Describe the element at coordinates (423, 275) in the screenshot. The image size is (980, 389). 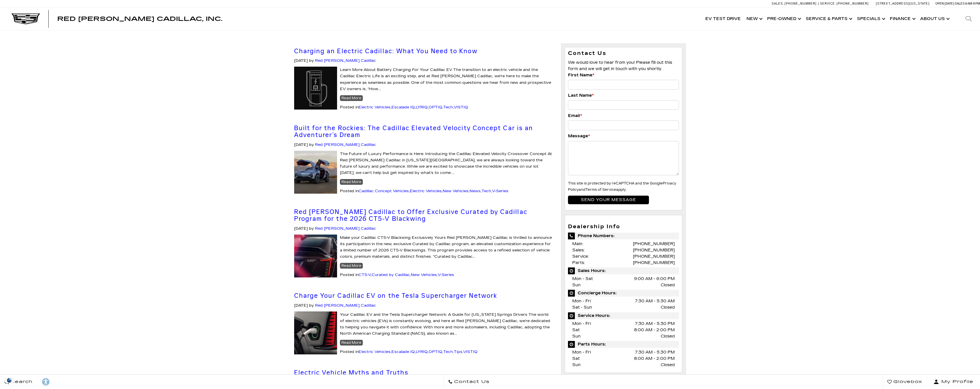
I see `div: Posted in , , ,` at that location.